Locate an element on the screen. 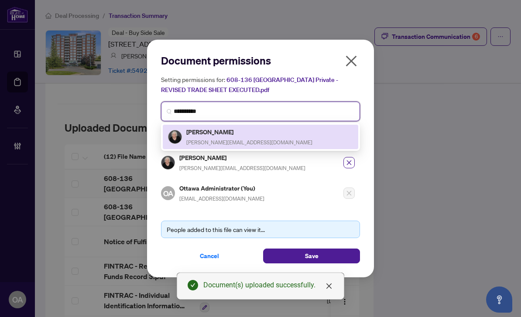 Image resolution: width=521 pixels, height=317 pixels. button: Save is located at coordinates (312, 256).